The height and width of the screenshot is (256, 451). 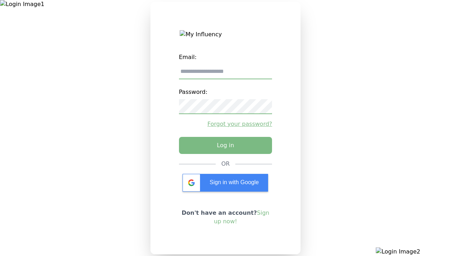 I want to click on button: Log in, so click(x=225, y=146).